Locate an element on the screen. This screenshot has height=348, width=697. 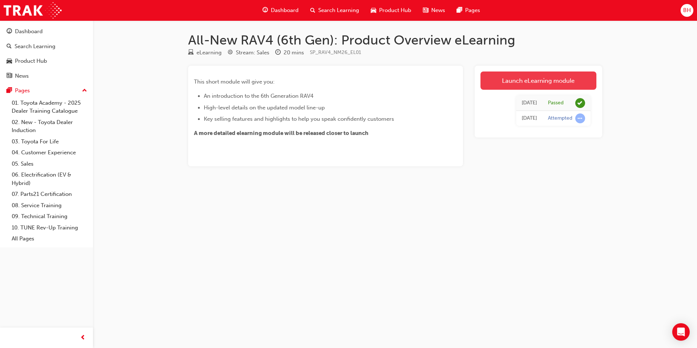
span: up-icon is located at coordinates (85, 91).